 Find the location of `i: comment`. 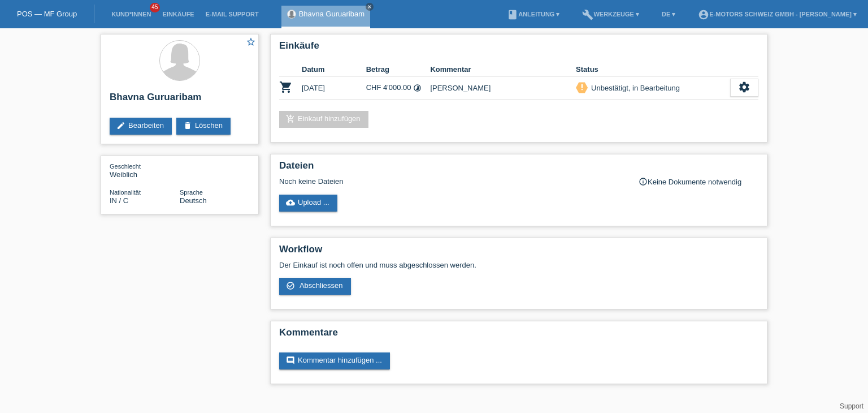

i: comment is located at coordinates (290, 360).